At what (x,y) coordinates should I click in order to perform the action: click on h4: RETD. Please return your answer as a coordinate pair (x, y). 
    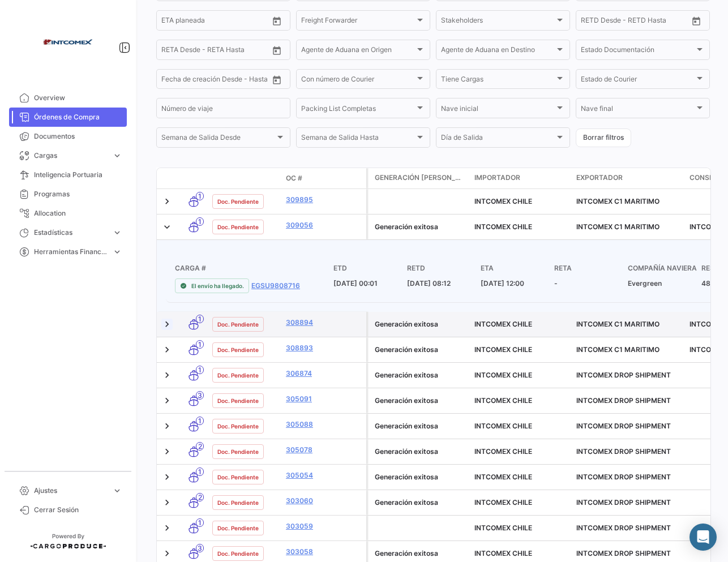
    Looking at the image, I should click on (444, 268).